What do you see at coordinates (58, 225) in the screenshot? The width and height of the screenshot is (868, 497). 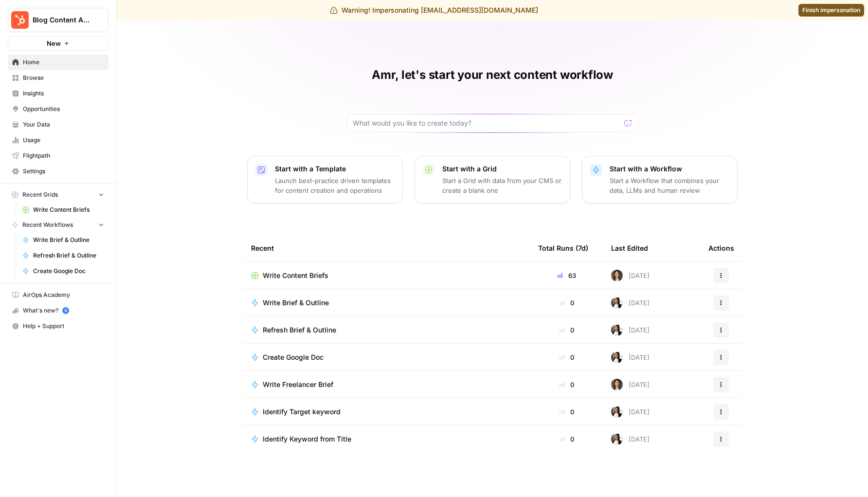 I see `button: Recent Workflows` at bounding box center [58, 225].